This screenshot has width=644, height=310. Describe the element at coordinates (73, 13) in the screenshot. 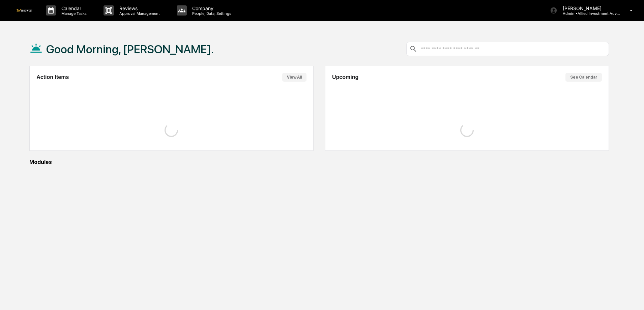

I see `p: Manage Tasks` at that location.